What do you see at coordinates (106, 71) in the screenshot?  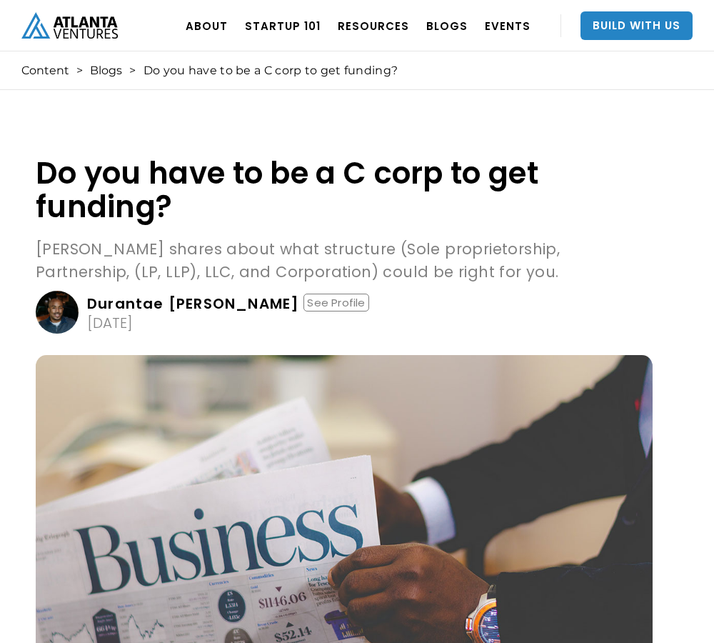 I see `a: Blogs` at bounding box center [106, 71].